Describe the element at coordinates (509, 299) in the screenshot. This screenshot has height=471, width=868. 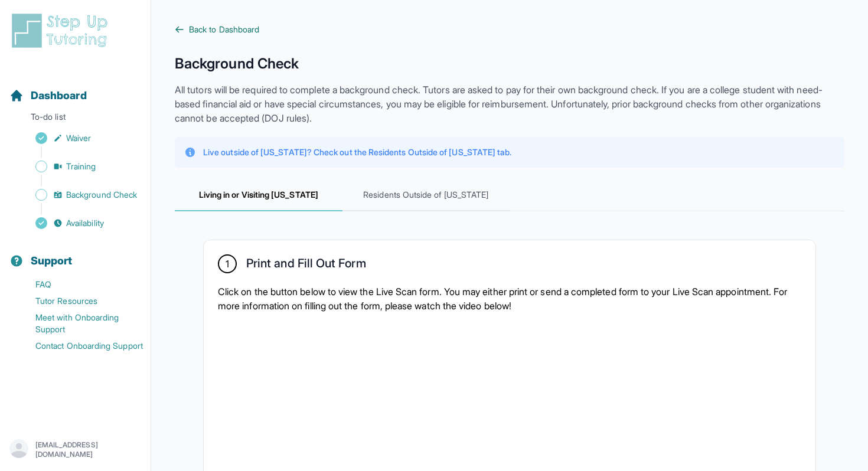
I see `p: Click on the button below to view the Live Scan form. You may either print or send a completed fo...` at that location.